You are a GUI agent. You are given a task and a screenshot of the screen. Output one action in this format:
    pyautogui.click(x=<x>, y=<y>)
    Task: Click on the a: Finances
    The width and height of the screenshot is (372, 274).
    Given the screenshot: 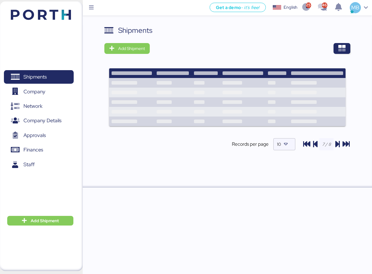 What is the action you would take?
    pyautogui.click(x=39, y=150)
    